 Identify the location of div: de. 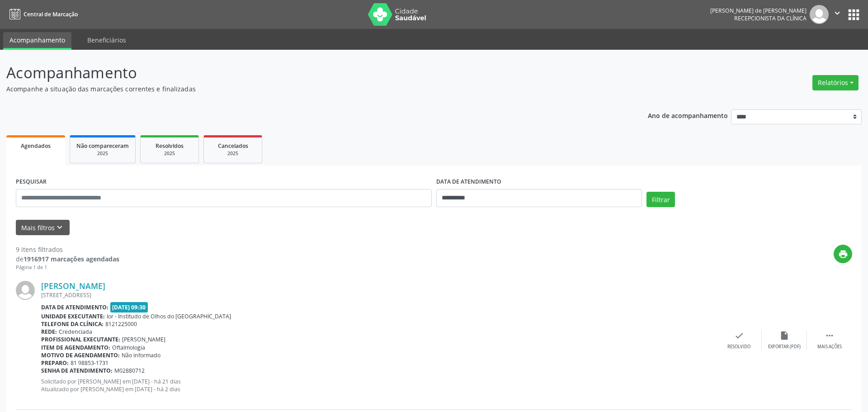
(68, 259).